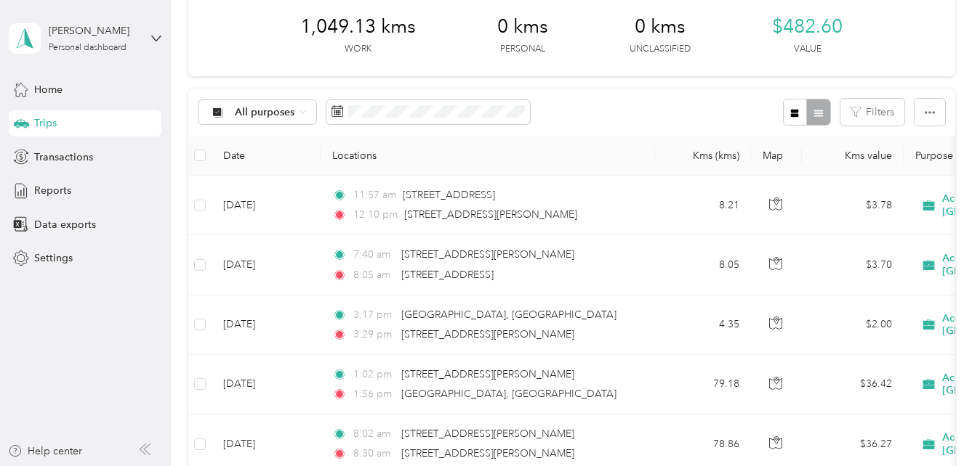  Describe the element at coordinates (374, 195) in the screenshot. I see `span: 11:57 am` at that location.